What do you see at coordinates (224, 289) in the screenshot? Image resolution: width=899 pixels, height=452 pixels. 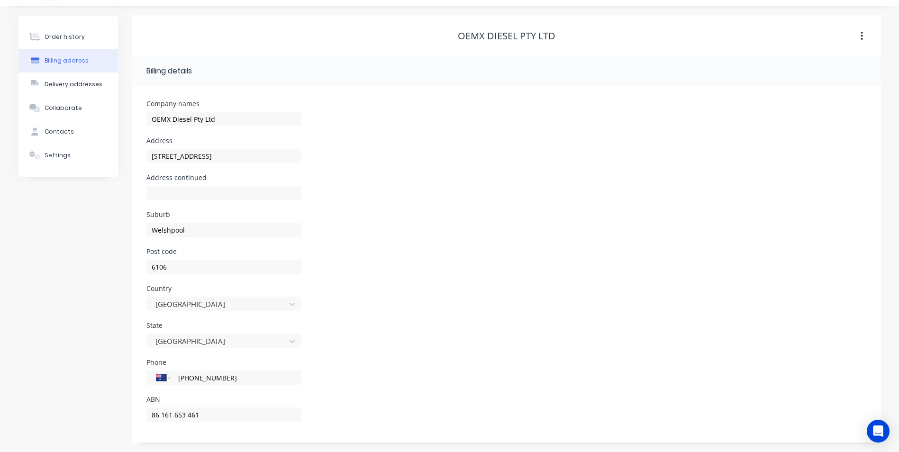 I see `div: Country` at bounding box center [224, 289].